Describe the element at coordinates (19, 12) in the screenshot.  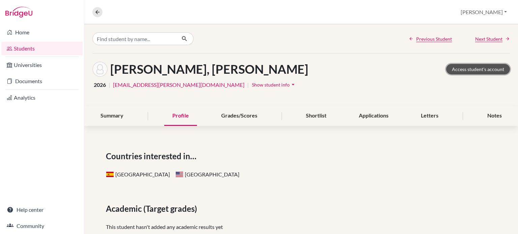
I see `img: Bridge-U` at that location.